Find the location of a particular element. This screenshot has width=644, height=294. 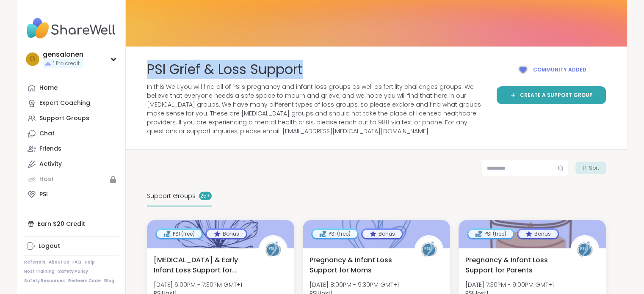

div: Activity is located at coordinates (51, 164).